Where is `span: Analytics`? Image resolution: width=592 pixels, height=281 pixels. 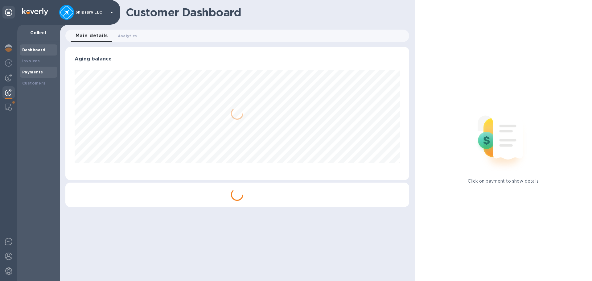 span: Analytics is located at coordinates (127, 36).